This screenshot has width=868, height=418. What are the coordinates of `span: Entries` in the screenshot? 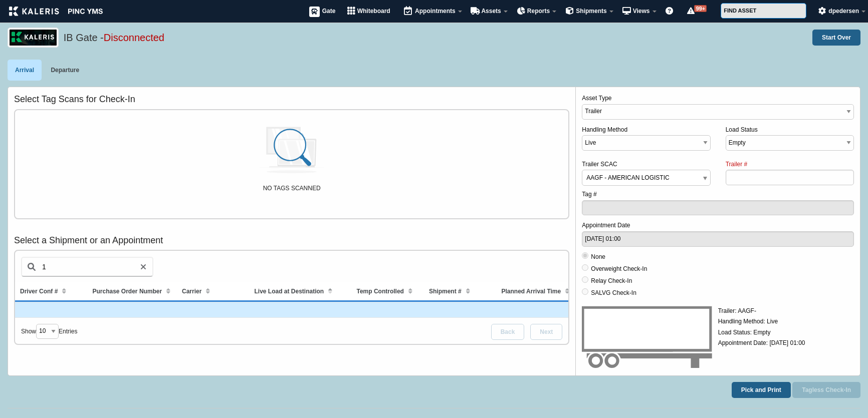 It's located at (68, 331).